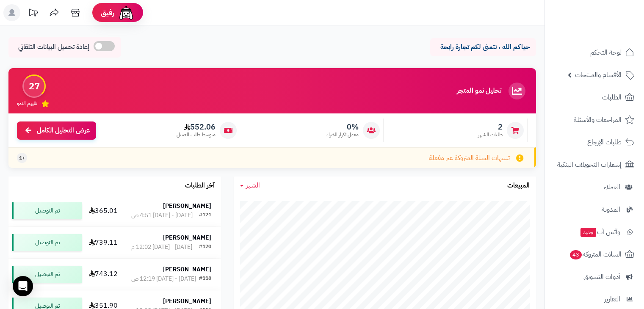  Describe the element at coordinates (33, 14) in the screenshot. I see `a: تحديثات المنصة` at that location.